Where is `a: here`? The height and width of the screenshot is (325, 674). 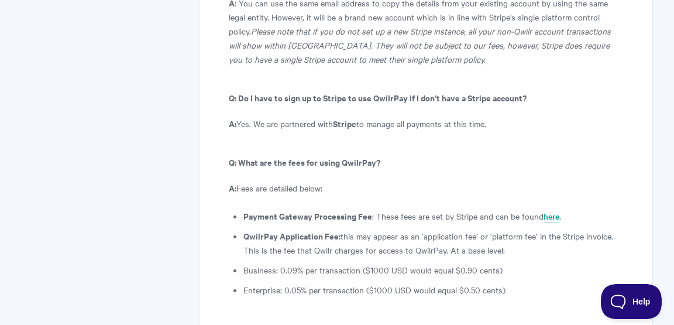 a: here is located at coordinates (551, 217).